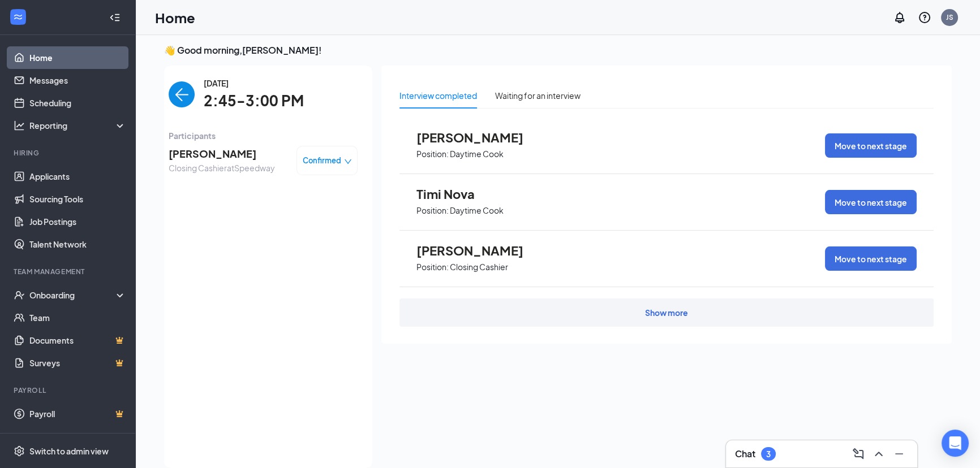  Describe the element at coordinates (263, 136) in the screenshot. I see `span: Participants` at that location.